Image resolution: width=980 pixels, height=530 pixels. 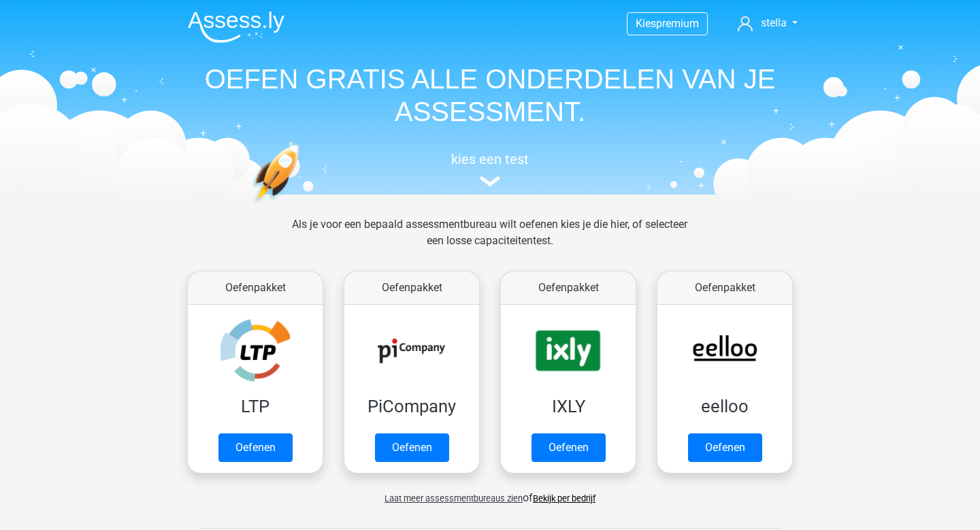 What do you see at coordinates (773, 22) in the screenshot?
I see `span: stella` at bounding box center [773, 22].